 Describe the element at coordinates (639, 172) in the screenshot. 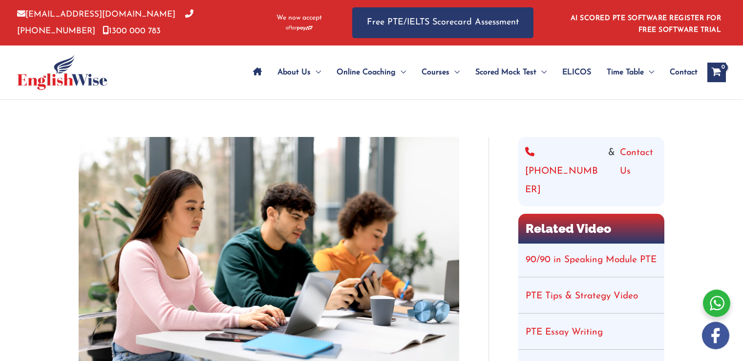

I see `a: Contact Us` at that location.